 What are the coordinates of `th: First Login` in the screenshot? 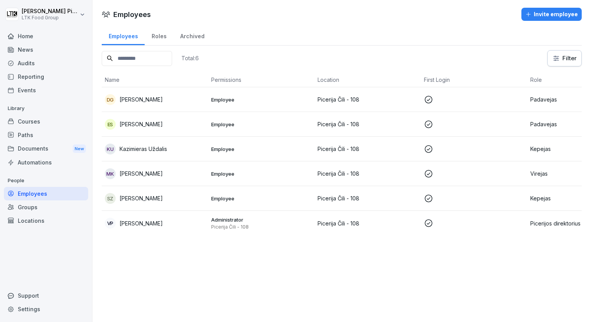 It's located at (474, 80).